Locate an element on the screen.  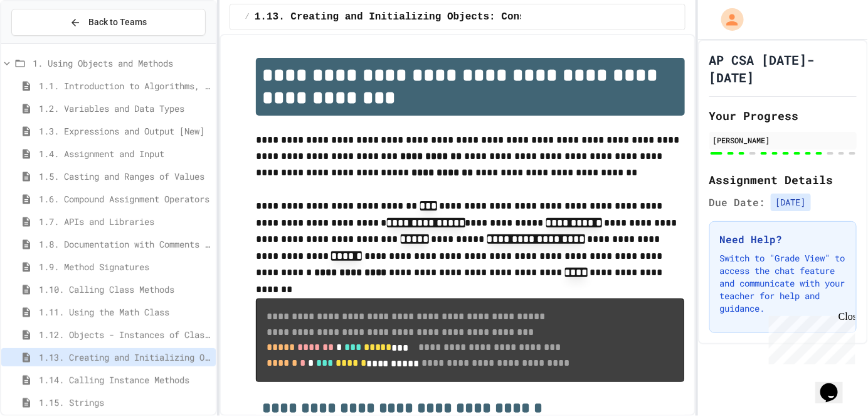
span: 1.12. Objects - Instances of Classes is located at coordinates (125, 334).